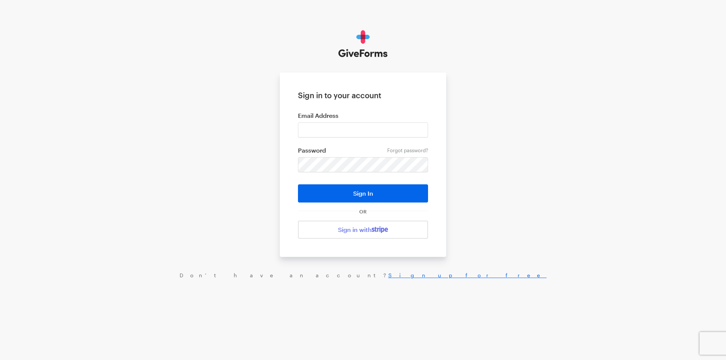 The image size is (726, 360). What do you see at coordinates (363, 194) in the screenshot?
I see `button: Sign In` at bounding box center [363, 194].